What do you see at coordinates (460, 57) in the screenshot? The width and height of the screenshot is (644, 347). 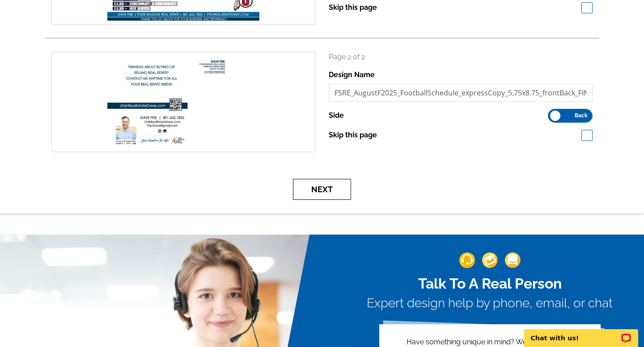 I see `p: Page 2 of 2` at bounding box center [460, 57].